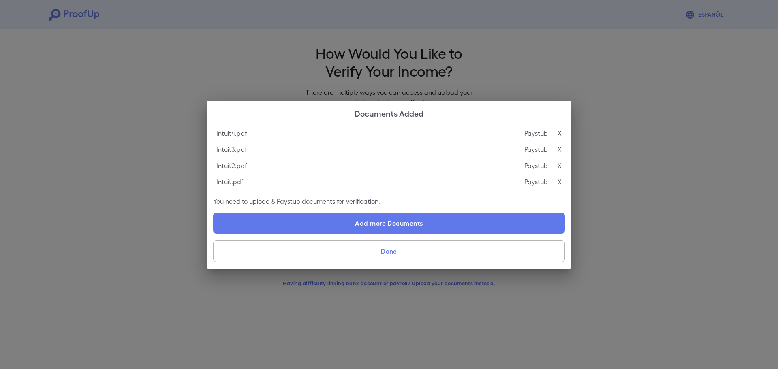 The width and height of the screenshot is (778, 369). Describe the element at coordinates (231, 166) in the screenshot. I see `p: Intuit2.pdf` at that location.